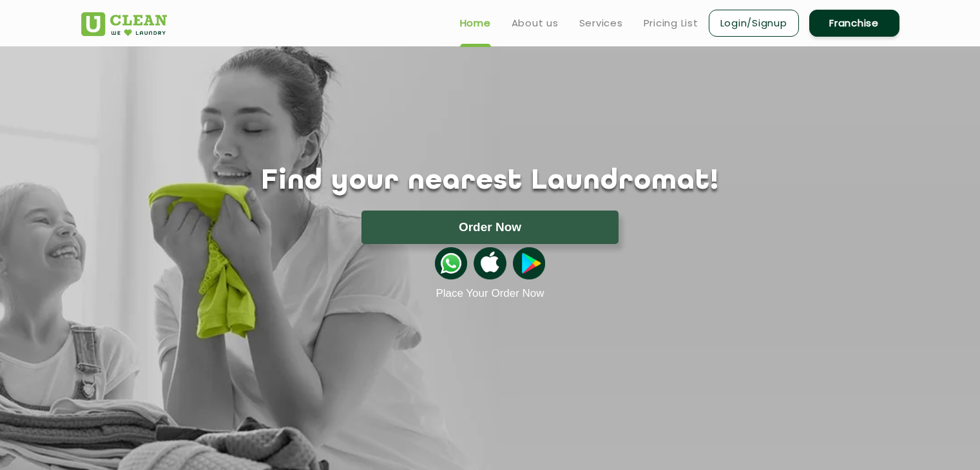 The image size is (980, 470). I want to click on h1: Find your nearest Laundromat!, so click(490, 182).